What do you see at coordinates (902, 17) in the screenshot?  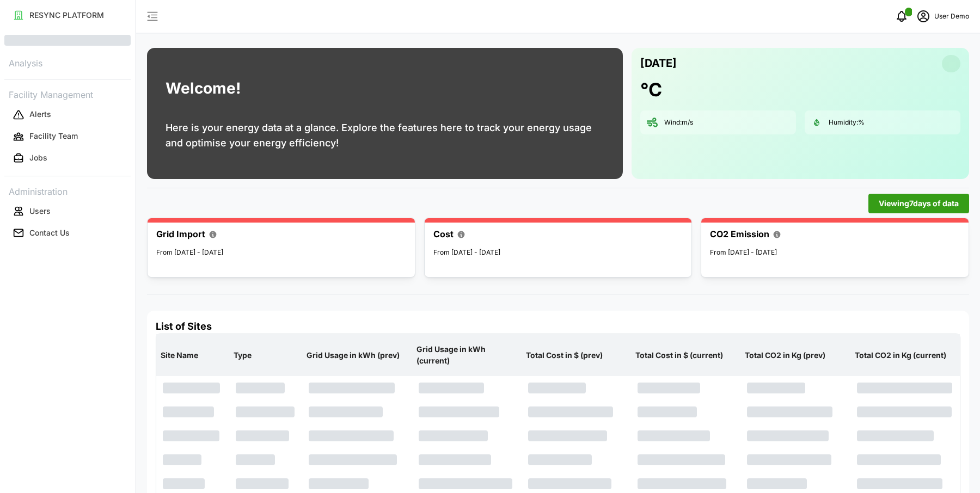 I see `button: notifications` at bounding box center [902, 17].